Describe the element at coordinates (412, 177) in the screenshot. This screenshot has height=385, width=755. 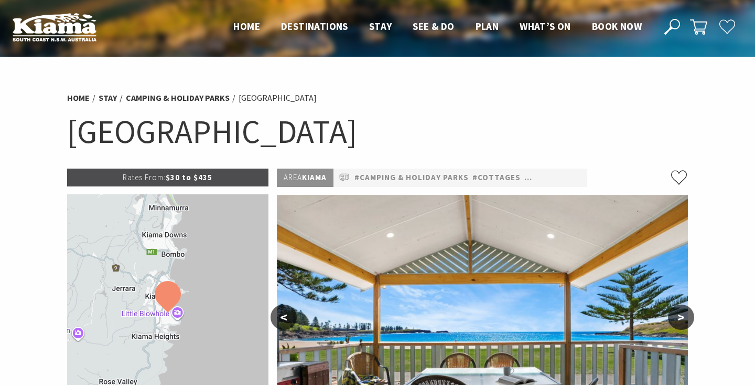
I see `a: #Camping & Holiday Parks` at that location.